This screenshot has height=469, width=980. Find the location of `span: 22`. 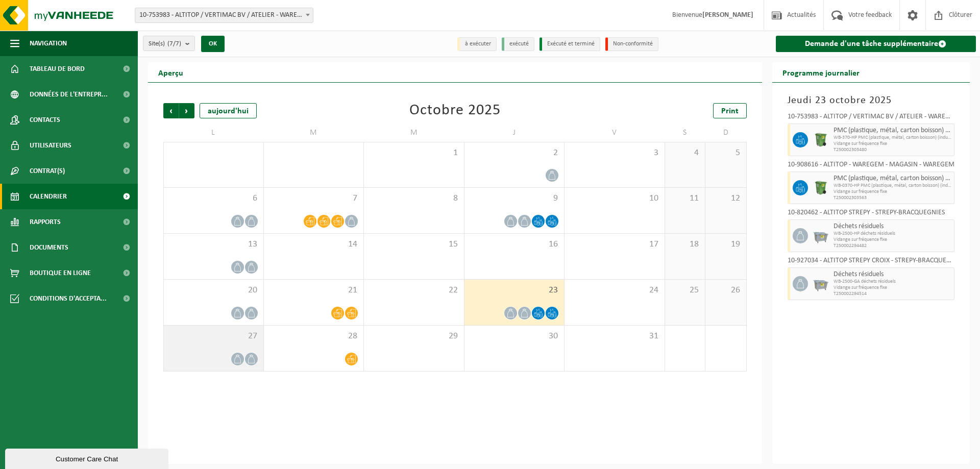

span: 22 is located at coordinates (414, 290).